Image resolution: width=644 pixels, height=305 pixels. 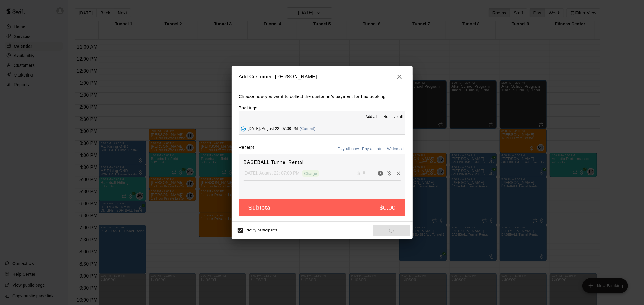 I want to click on h6: BASEBALL Tunnel Rental, so click(x=322, y=162).